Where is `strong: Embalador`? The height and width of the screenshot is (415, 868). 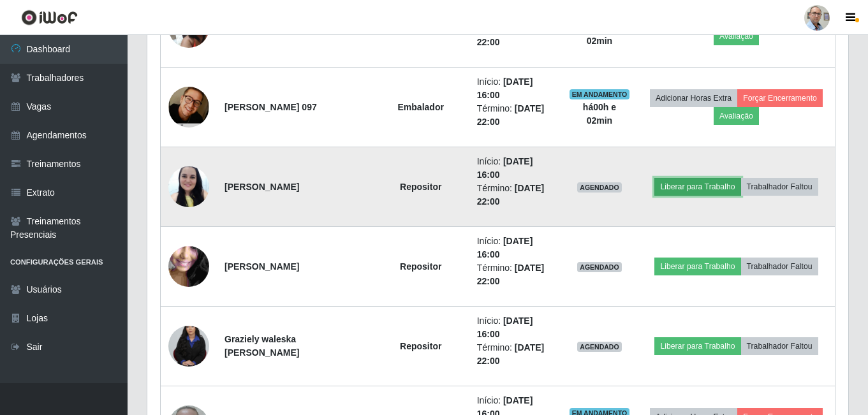
strong: Embalador is located at coordinates (421, 107).